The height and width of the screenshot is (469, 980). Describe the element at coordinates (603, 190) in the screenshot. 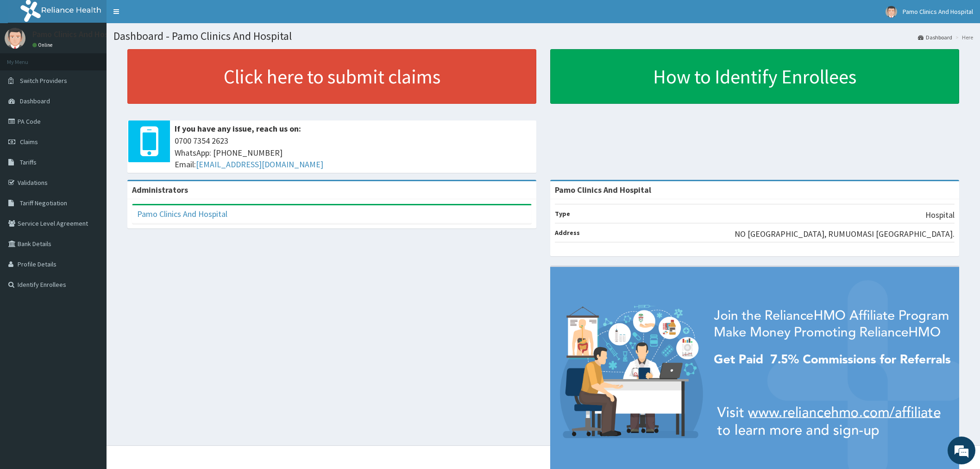

I see `strong: Pamo Clinics And Hospital` at that location.